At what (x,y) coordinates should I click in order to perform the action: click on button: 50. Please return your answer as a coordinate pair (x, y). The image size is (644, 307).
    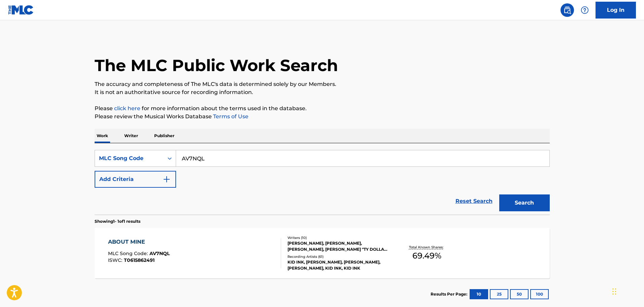
    Looking at the image, I should click on (519, 294).